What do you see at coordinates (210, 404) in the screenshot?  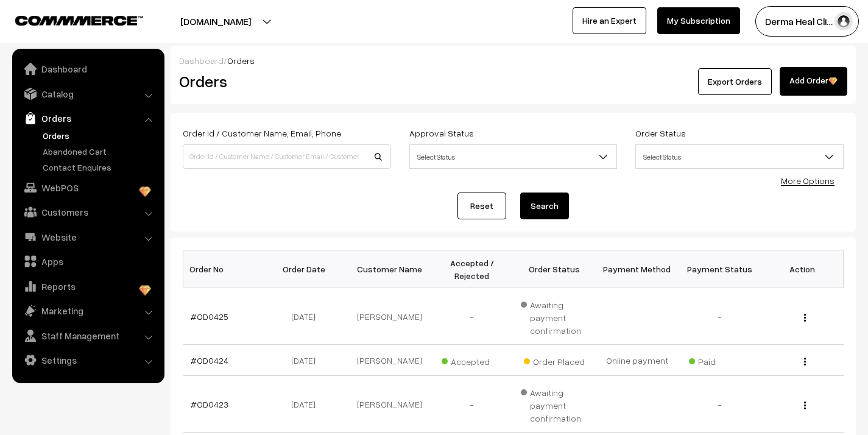 I see `a: #OD0423` at bounding box center [210, 404].